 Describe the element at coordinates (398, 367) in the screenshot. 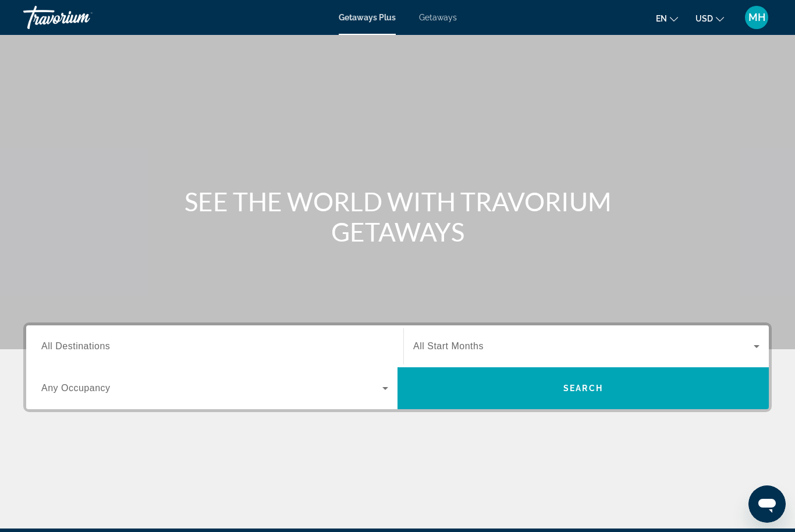

I see `div: Search widget` at that location.